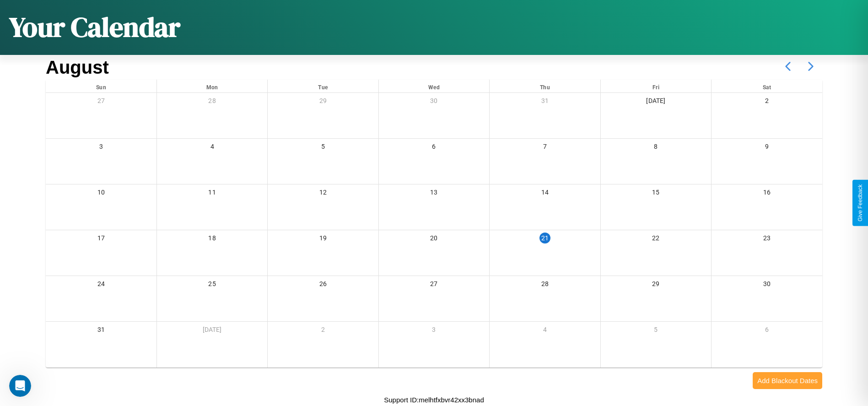 The height and width of the screenshot is (406, 868). Describe the element at coordinates (656, 86) in the screenshot. I see `div: Fri` at that location.